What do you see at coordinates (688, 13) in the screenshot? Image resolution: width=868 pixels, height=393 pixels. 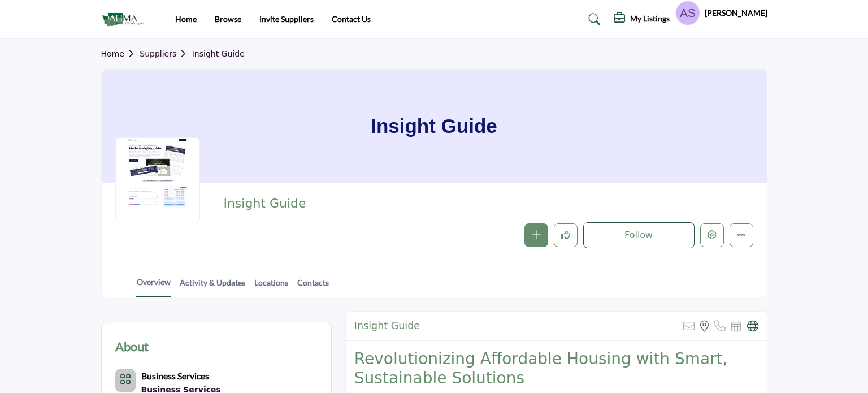 I see `button: Show hide supplier dropdown` at bounding box center [688, 13].